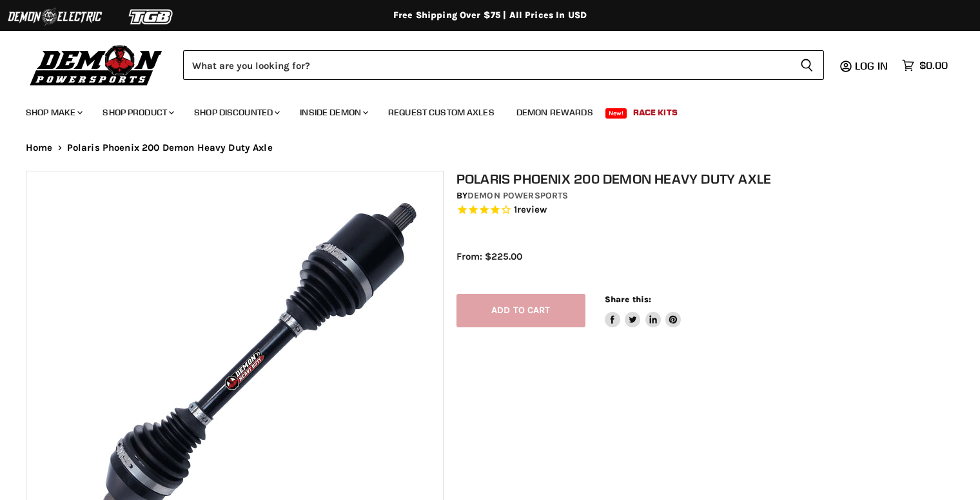 The width and height of the screenshot is (980, 500). I want to click on span: $0.00, so click(933, 65).